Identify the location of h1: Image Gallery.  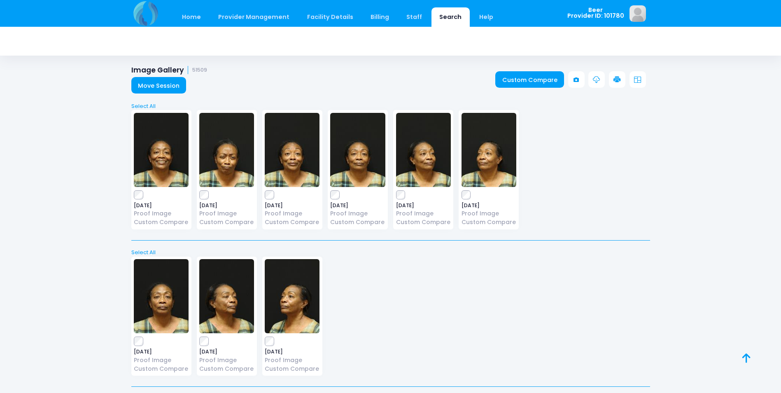
(169, 70).